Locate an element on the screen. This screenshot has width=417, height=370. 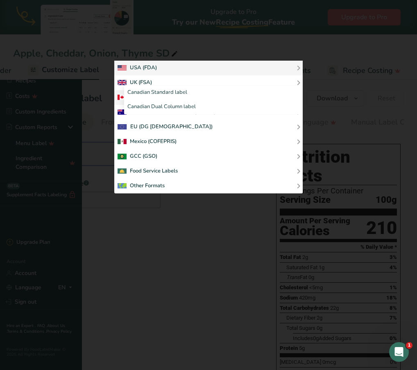
div: Food Service Labels is located at coordinates (148, 171).